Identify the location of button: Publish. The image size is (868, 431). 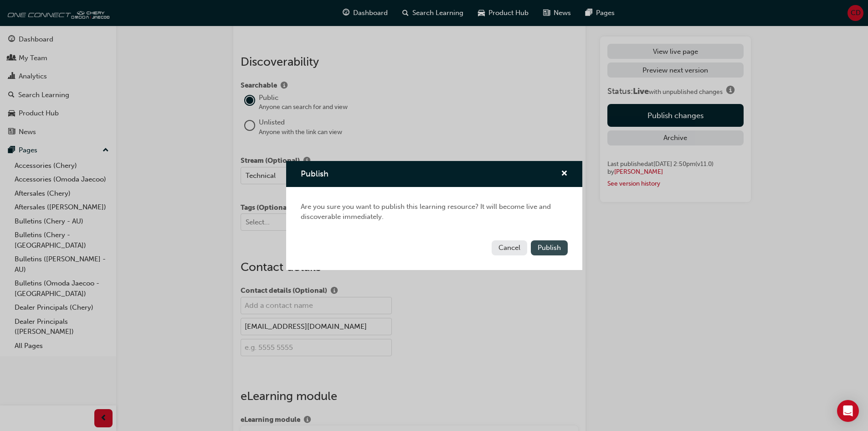
(549, 248).